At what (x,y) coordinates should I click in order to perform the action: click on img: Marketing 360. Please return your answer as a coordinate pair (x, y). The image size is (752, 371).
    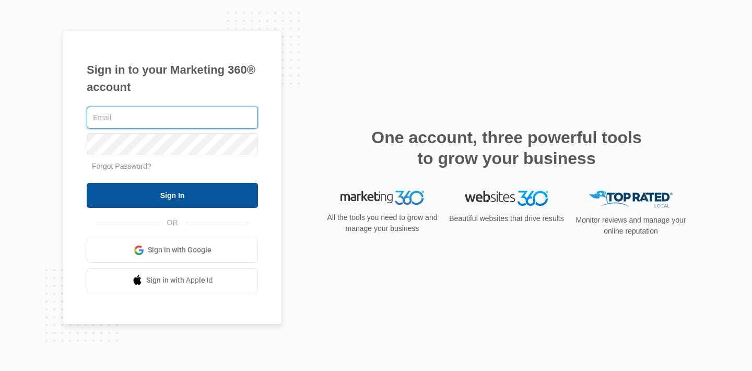
    Looking at the image, I should click on (382, 198).